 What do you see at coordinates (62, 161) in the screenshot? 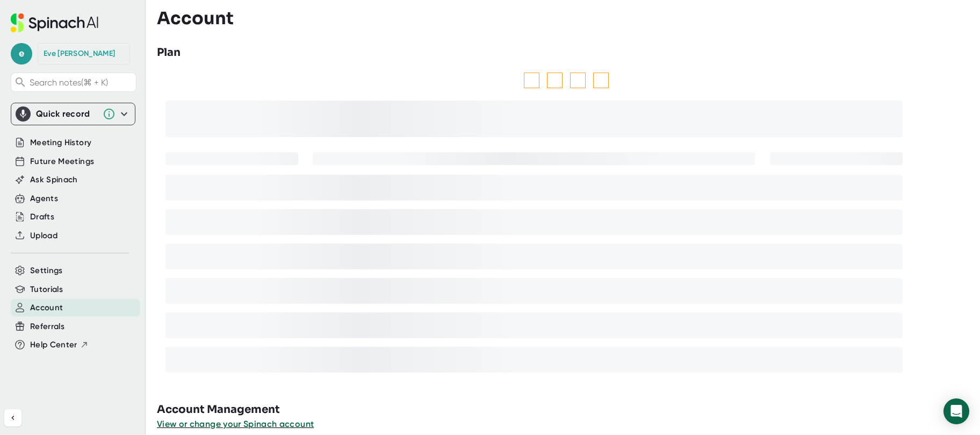
I see `button: Future Meetings` at bounding box center [62, 161].